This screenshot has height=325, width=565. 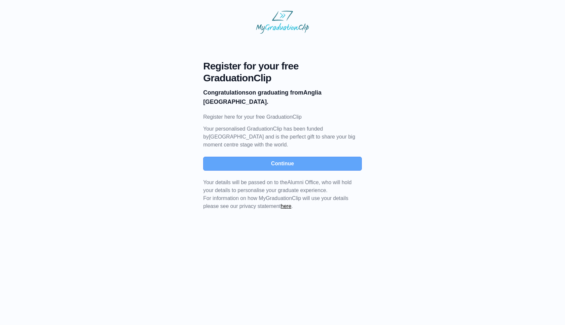 What do you see at coordinates (282, 66) in the screenshot?
I see `span: Register for your free` at bounding box center [282, 66].